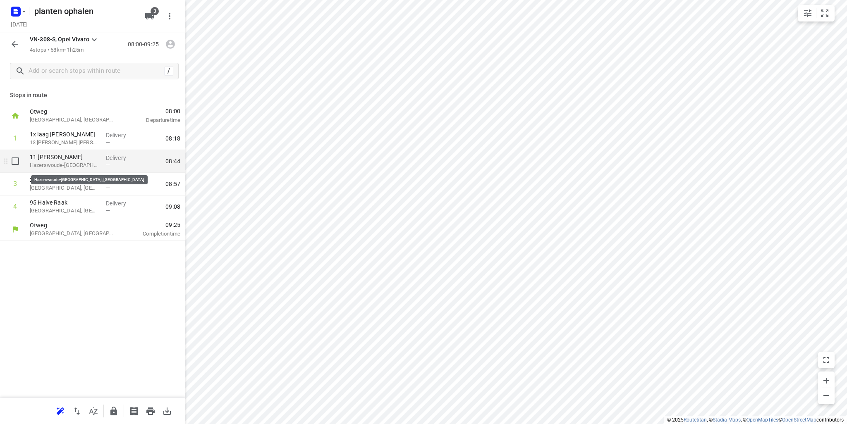 The width and height of the screenshot is (847, 424). I want to click on span: Print route, so click(151, 411).